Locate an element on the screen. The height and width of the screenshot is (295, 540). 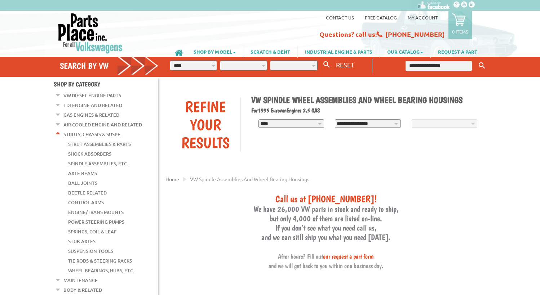
h1: VW Spindle Wheel Assemblies and Wheel Bearing Housings is located at coordinates (366, 100).